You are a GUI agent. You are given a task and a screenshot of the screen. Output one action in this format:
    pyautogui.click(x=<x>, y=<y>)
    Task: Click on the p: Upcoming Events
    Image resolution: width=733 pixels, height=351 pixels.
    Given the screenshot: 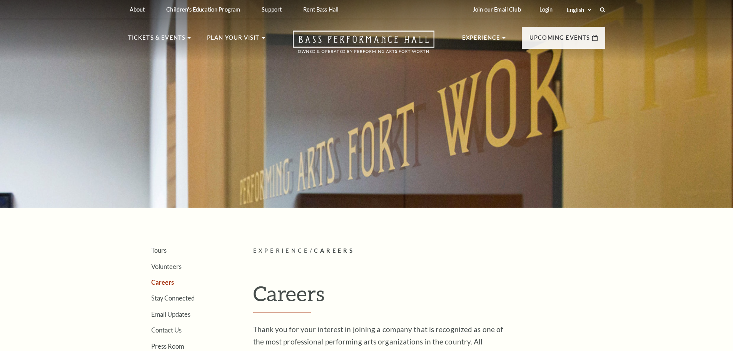 What is the action you would take?
    pyautogui.click(x=560, y=40)
    